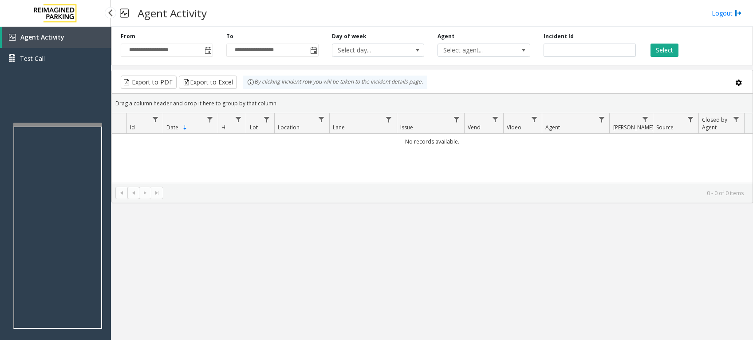 The height and width of the screenshot is (340, 753). I want to click on span: Lot, so click(254, 127).